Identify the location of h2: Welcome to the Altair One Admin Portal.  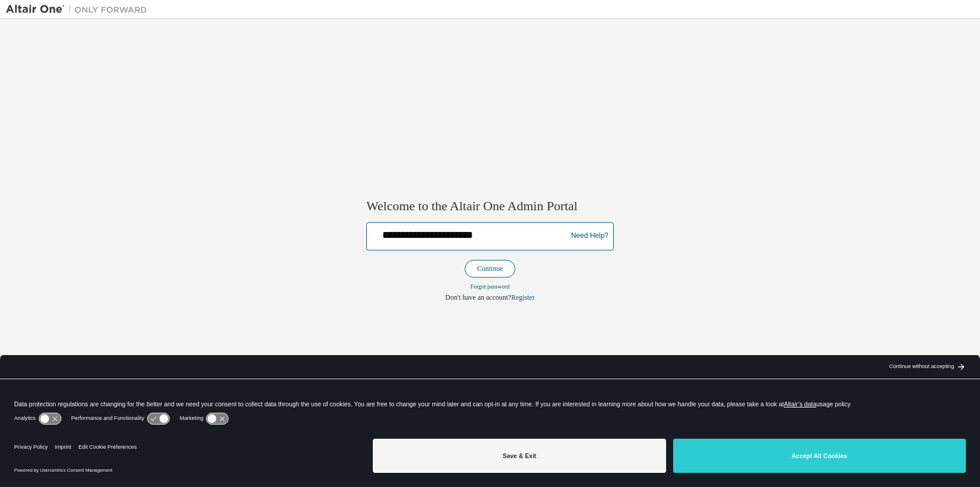
(490, 206).